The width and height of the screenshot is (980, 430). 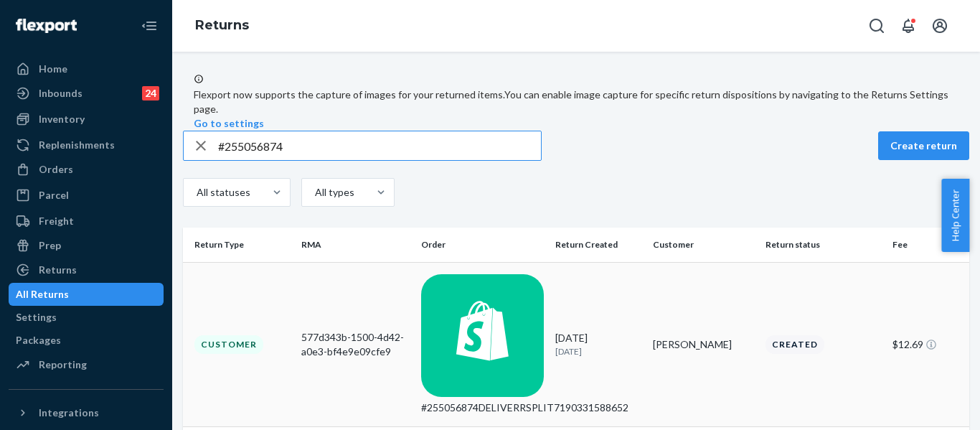 I want to click on button: Help Center, so click(x=955, y=215).